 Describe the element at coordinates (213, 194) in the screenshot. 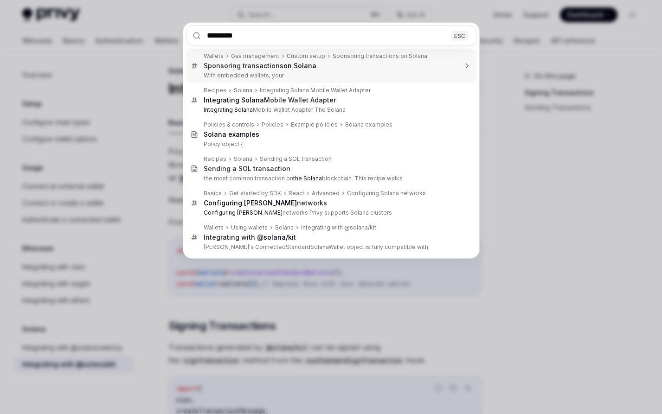

I see `div: Basics` at that location.